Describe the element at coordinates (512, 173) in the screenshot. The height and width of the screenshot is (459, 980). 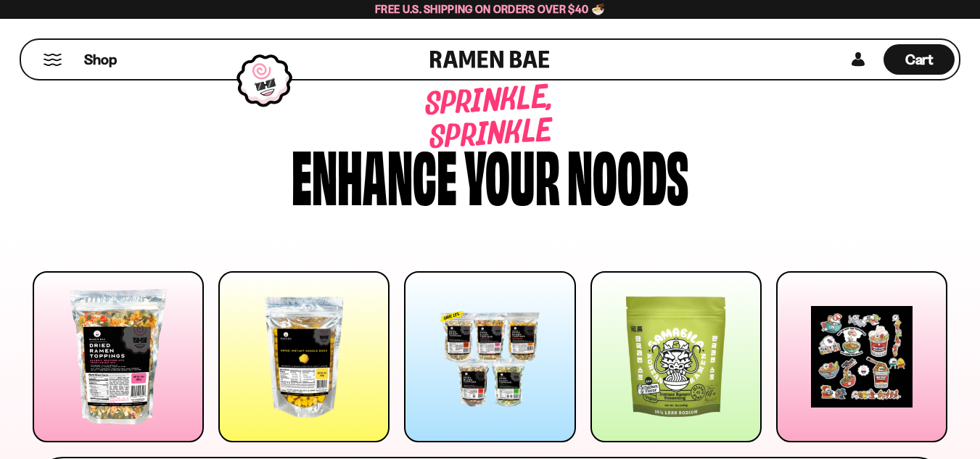
I see `div: your` at that location.